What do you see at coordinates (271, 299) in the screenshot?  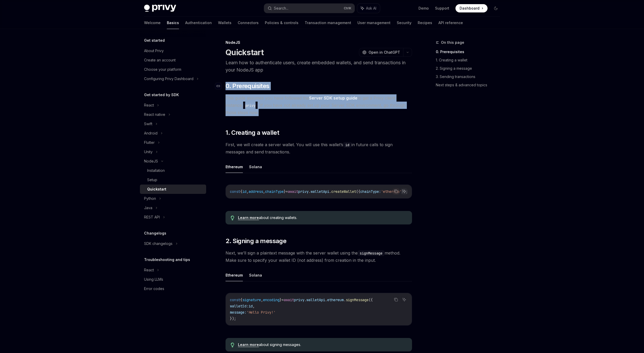 I see `span: encoding` at bounding box center [271, 299].